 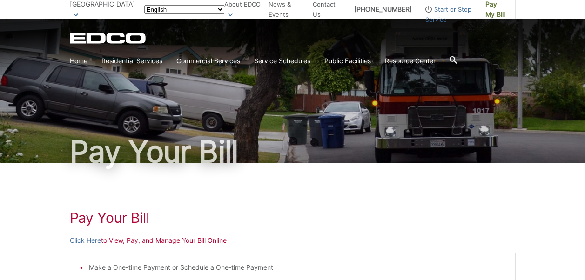 I want to click on li: Make a One-time Payment or Schedule a One-time Payment, so click(x=298, y=268).